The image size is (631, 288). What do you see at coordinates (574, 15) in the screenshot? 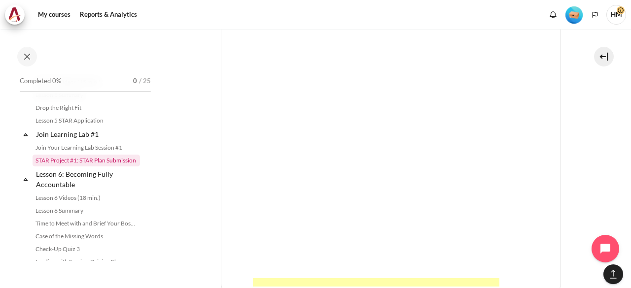
I see `img: Level #1` at bounding box center [574, 15].